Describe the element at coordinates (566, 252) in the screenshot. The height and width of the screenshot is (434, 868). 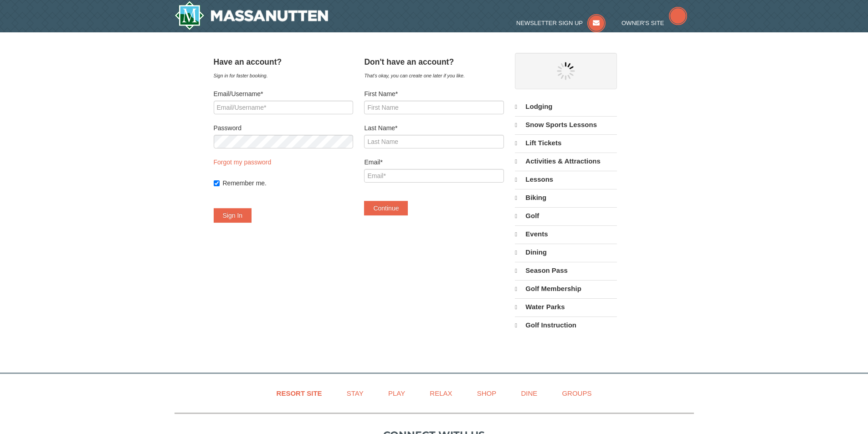
I see `a: Dining` at that location.